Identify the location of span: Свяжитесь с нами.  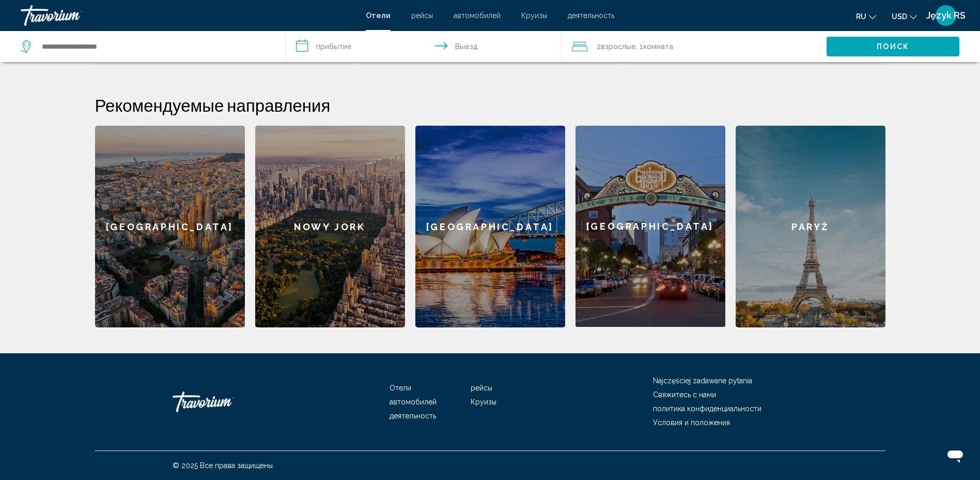
(685, 395).